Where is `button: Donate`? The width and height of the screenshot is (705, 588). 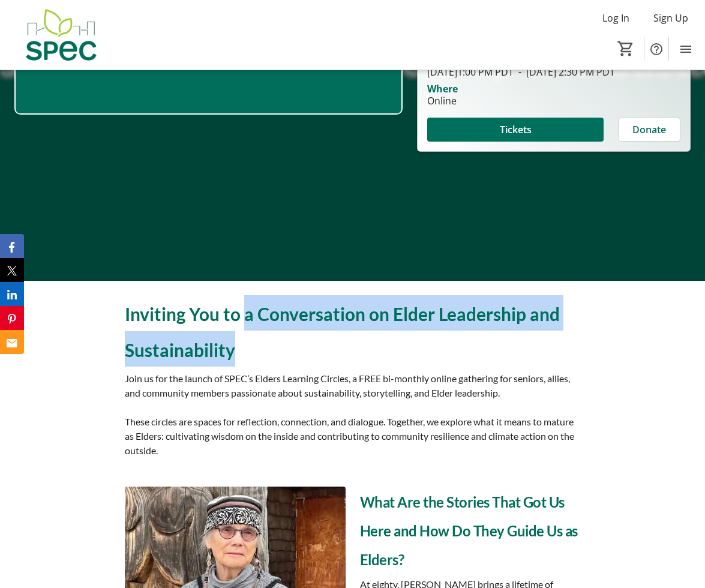
button: Donate is located at coordinates (649, 129).